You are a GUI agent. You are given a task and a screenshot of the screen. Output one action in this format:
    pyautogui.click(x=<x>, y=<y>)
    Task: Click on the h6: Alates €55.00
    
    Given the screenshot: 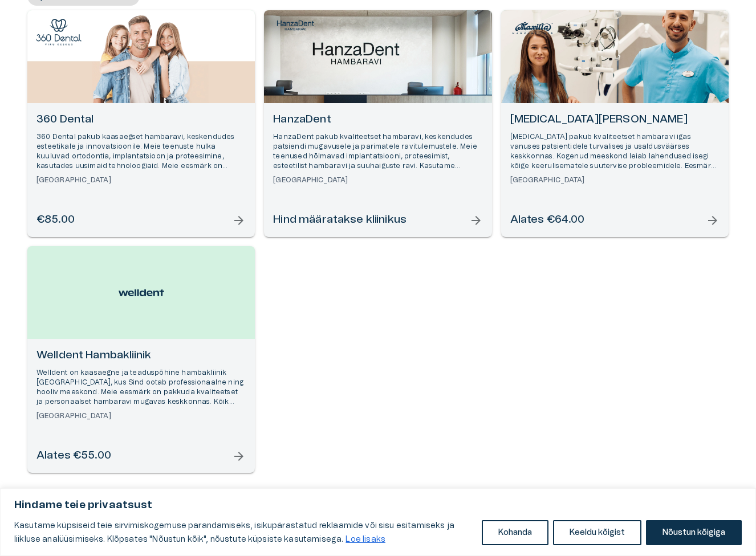 What is the action you would take?
    pyautogui.click(x=73, y=456)
    